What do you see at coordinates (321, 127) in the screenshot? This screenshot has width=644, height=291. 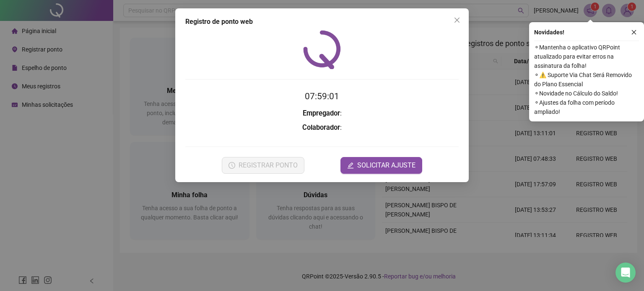 I see `strong: Colaborador` at bounding box center [321, 127].